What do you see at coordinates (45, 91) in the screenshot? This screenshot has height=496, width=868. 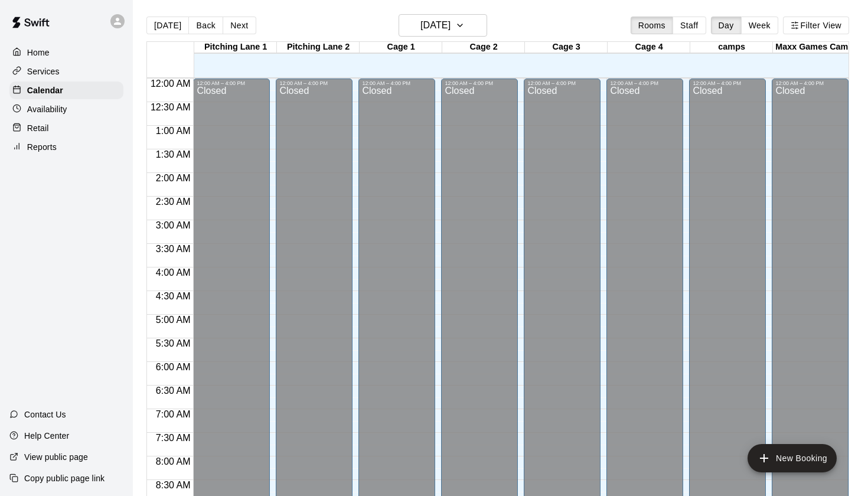 I see `p: Calendar` at bounding box center [45, 91].